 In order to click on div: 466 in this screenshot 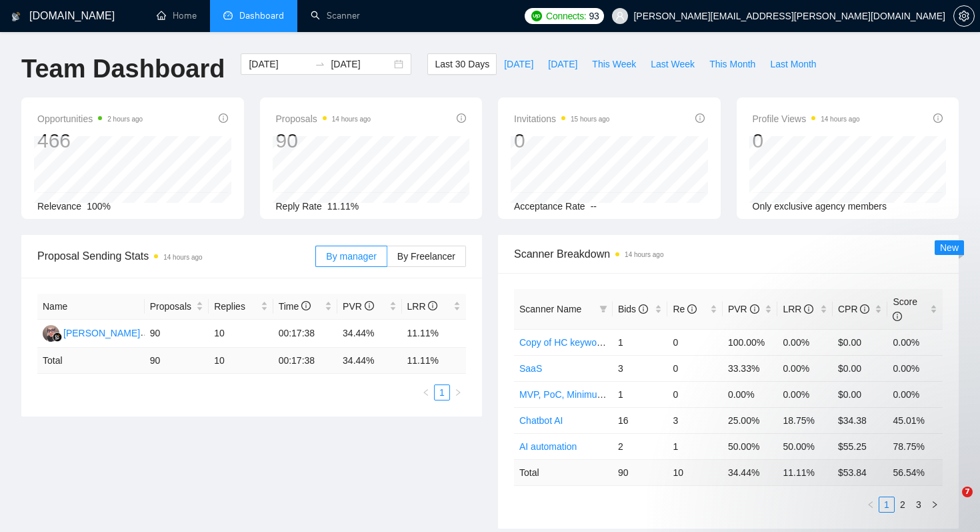, I will do `click(90, 141)`.